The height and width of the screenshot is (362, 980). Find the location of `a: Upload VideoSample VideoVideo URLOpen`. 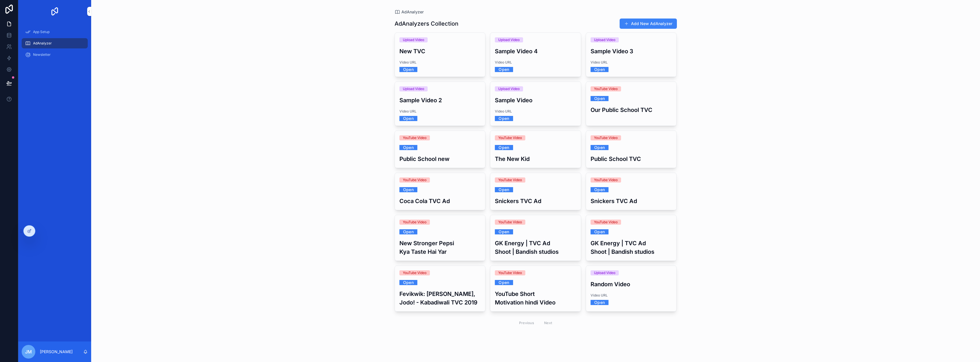

a: Upload VideoSample VideoVideo URLOpen is located at coordinates (535, 104).